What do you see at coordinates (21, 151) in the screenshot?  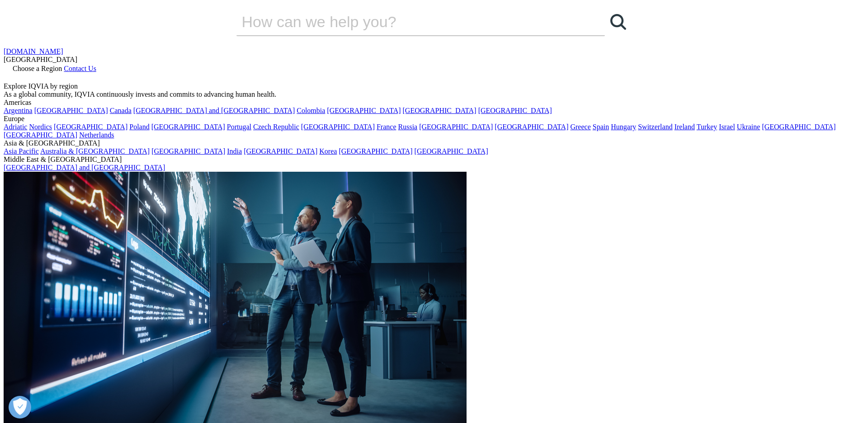 I see `a: Asia Pacific` at bounding box center [21, 151].